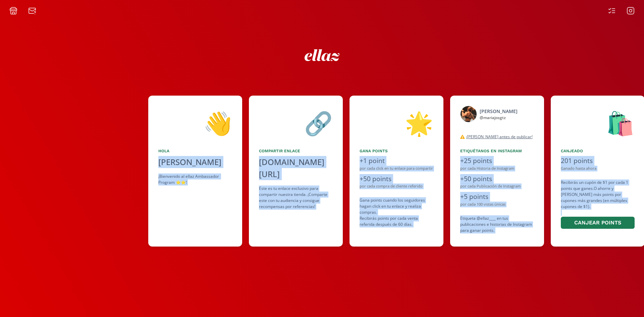 Image resolution: width=644 pixels, height=317 pixels. What do you see at coordinates (497, 161) in the screenshot?
I see `div: +25 points` at bounding box center [497, 161].